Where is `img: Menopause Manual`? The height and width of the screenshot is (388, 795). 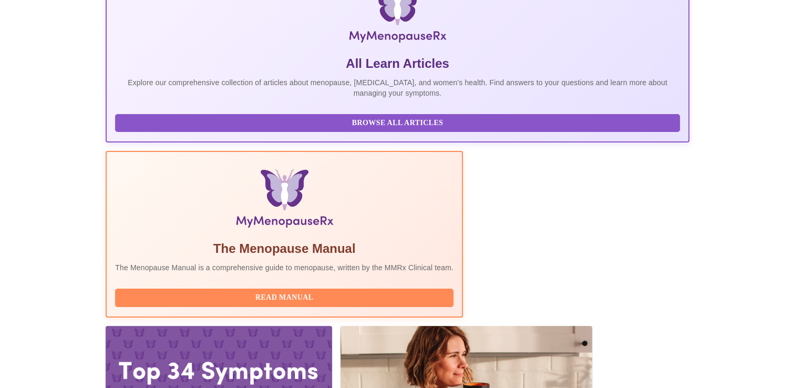 img: Menopause Manual is located at coordinates (284, 200).